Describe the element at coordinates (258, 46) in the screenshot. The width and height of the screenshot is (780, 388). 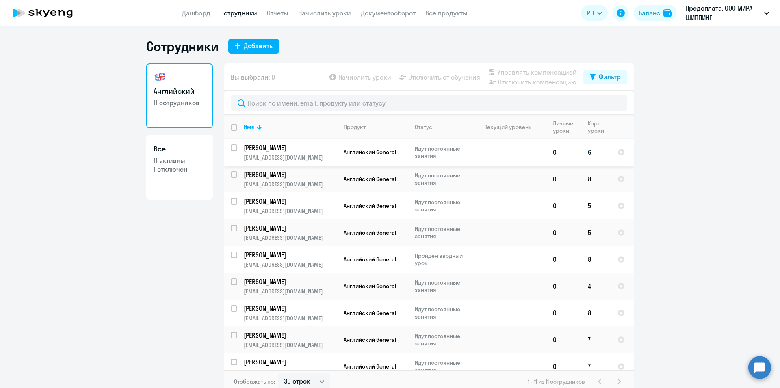
I see `div: Добавить` at that location.